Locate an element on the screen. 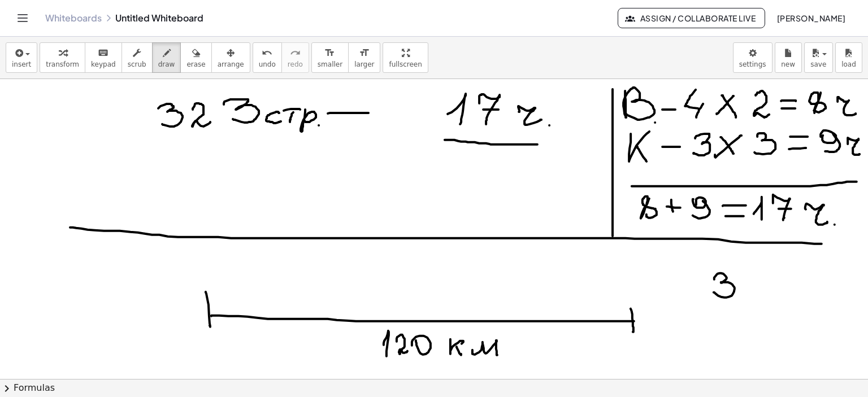  button: format_sizesmaller is located at coordinates (330, 57).